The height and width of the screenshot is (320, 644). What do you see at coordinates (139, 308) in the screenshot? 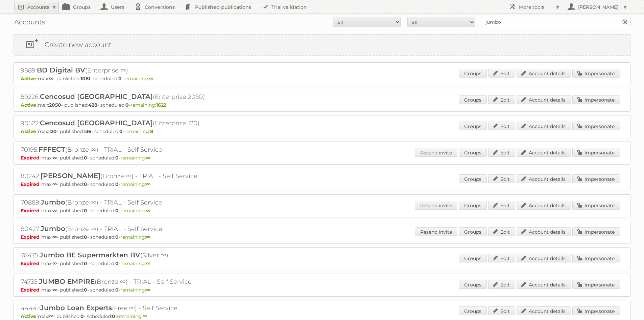
I see `h2: 44441: (Free ∞) - Self Service` at bounding box center [139, 308].